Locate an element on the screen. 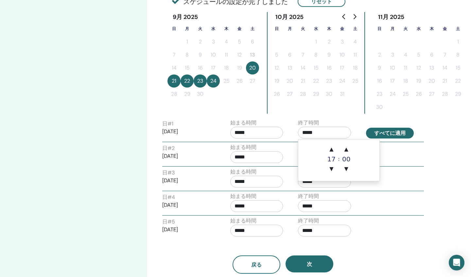 Image resolution: width=471 pixels, height=277 pixels. label: 始まる時間 is located at coordinates (243, 123).